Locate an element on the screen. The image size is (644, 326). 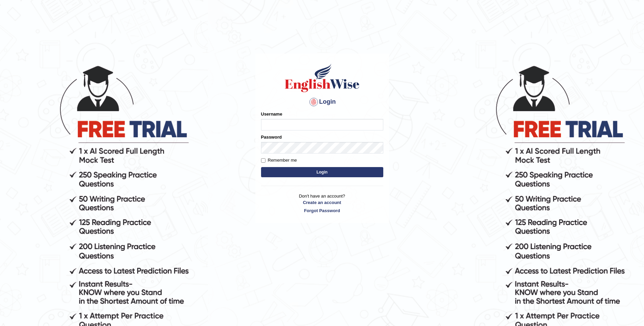
button: Login is located at coordinates (322, 172).